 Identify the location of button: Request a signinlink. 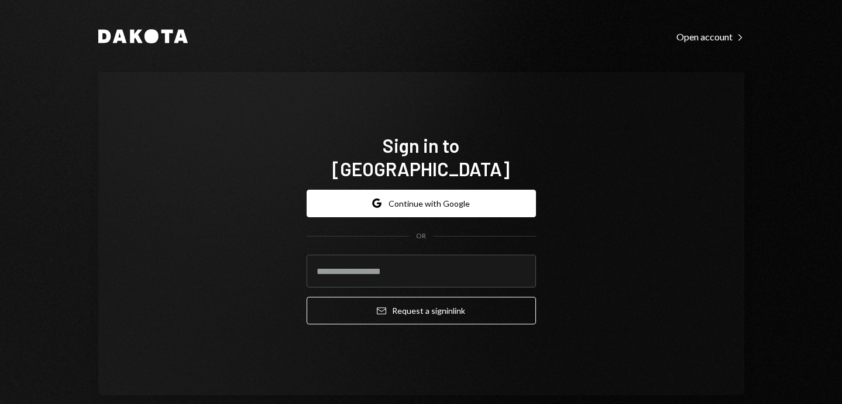
(421, 310).